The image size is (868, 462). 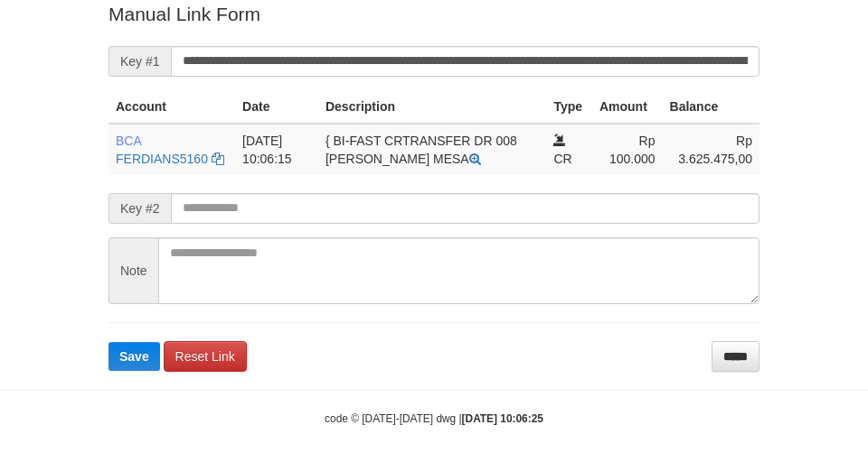 I want to click on a: Copy FERDIANS5160 to clipboard, so click(x=217, y=159).